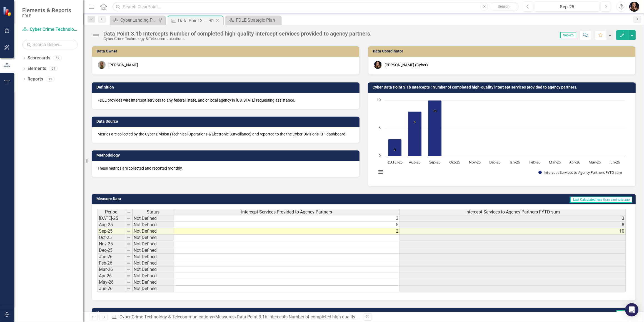  I want to click on input: Search ClearPoint..., so click(316, 7).